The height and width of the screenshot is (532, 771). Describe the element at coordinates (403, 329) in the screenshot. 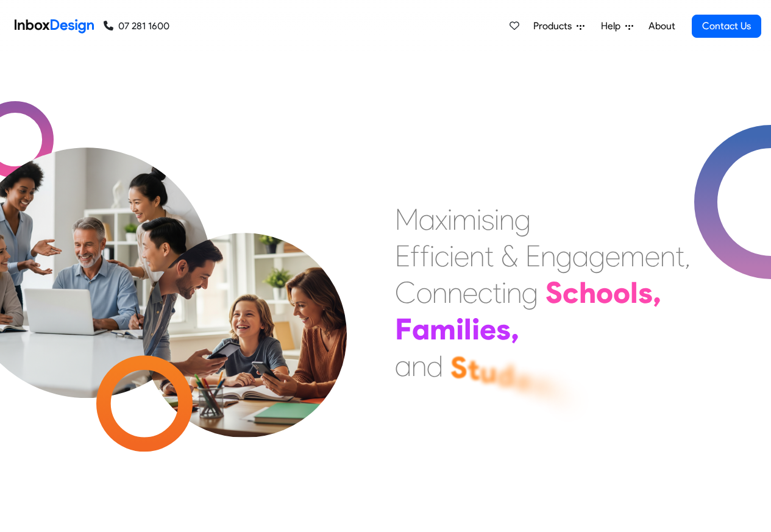

I see `div: F` at that location.